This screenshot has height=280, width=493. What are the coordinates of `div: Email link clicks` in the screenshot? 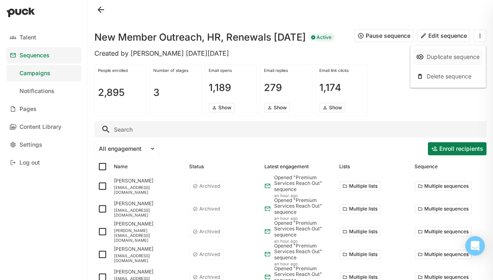 It's located at (342, 70).